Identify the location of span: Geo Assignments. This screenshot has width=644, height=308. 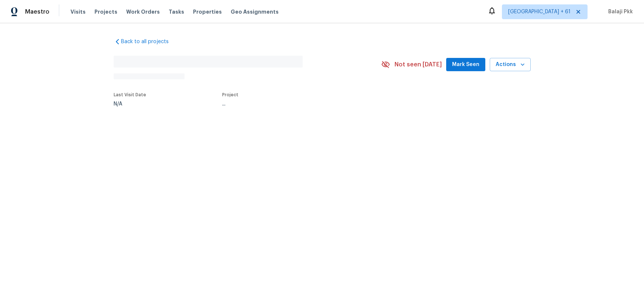
(254, 11).